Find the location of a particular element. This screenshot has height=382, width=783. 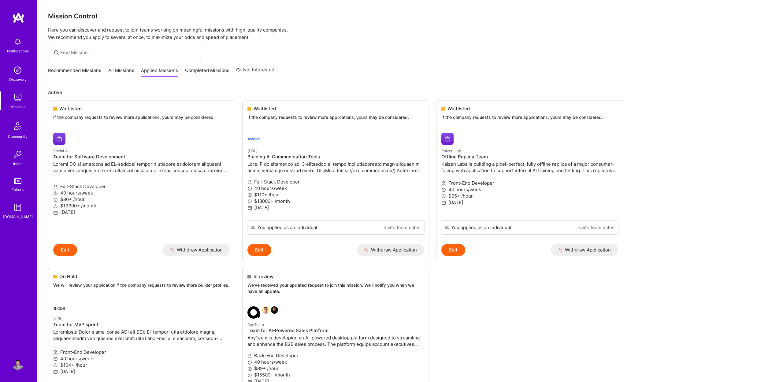

p: $15500+ /month is located at coordinates (336, 374).